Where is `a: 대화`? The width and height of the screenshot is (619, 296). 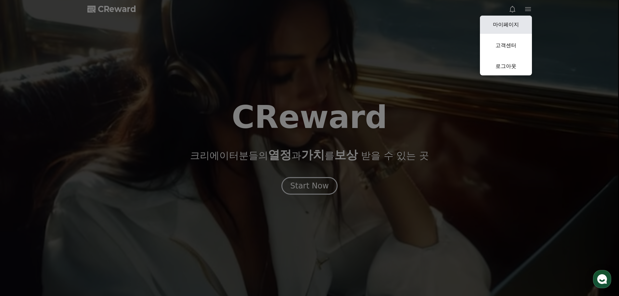
a: 대화 is located at coordinates (63, 214).